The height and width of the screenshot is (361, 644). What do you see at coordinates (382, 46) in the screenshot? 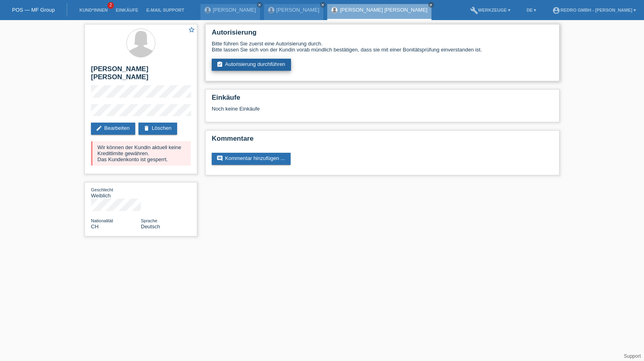
I see `div: Bitte führen Sie zuerst eine Autorisierung durch. Bitte lassen Sie sich von der Kundin vorab münd...` at bounding box center [382, 46].